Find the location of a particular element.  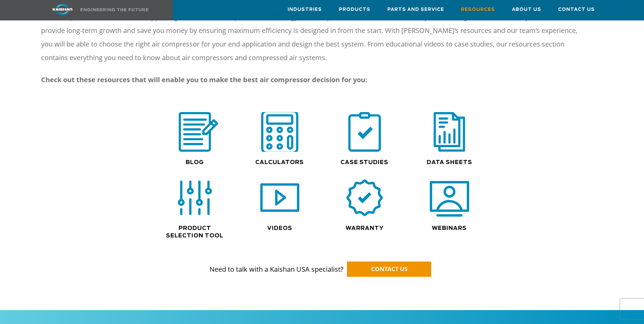

div: data sheets icon is located at coordinates (450, 131).